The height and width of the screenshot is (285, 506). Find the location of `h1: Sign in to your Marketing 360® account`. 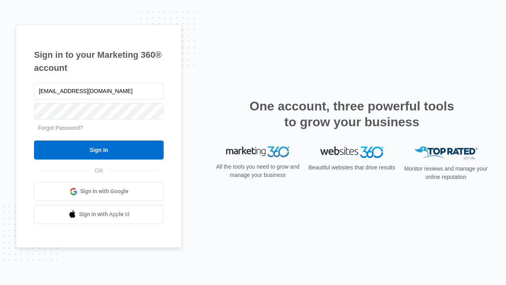

h1: Sign in to your Marketing 360® account is located at coordinates (99, 61).